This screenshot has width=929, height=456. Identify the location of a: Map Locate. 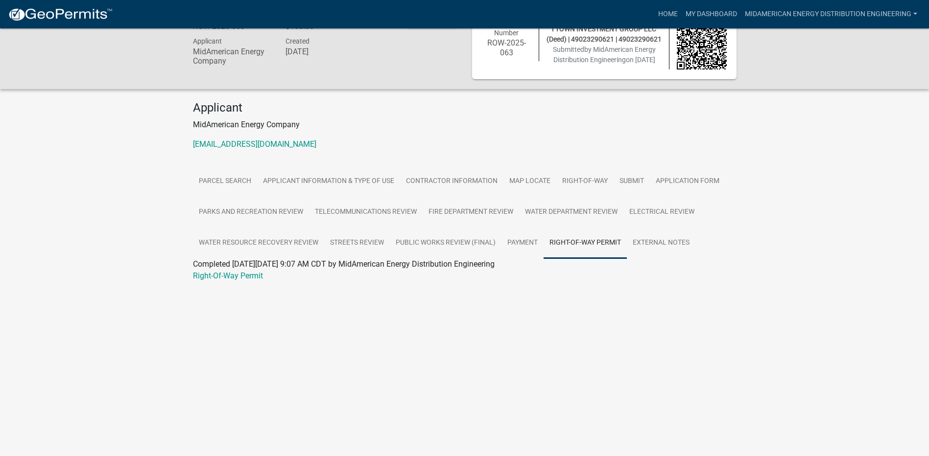
(530, 182).